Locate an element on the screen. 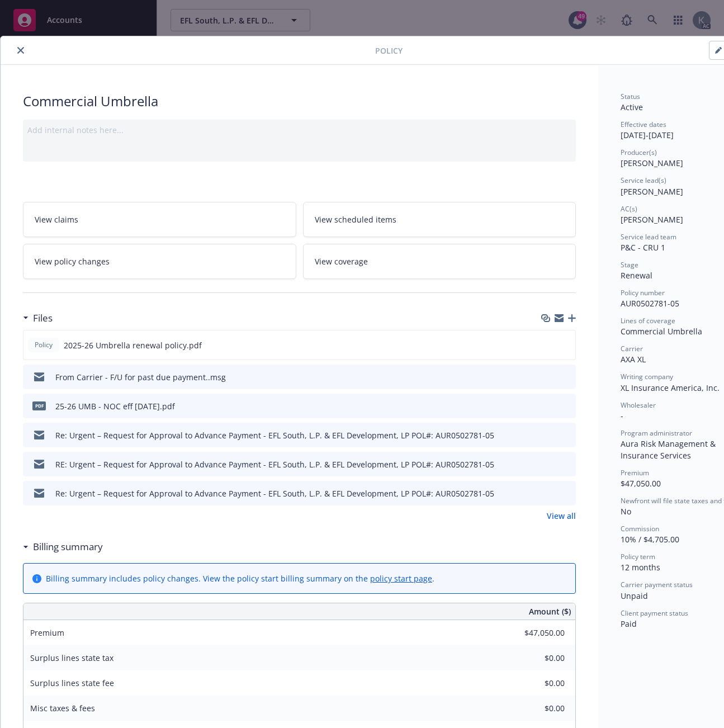 This screenshot has height=728, width=724. span: XL Insurance America, Inc. is located at coordinates (670, 387).